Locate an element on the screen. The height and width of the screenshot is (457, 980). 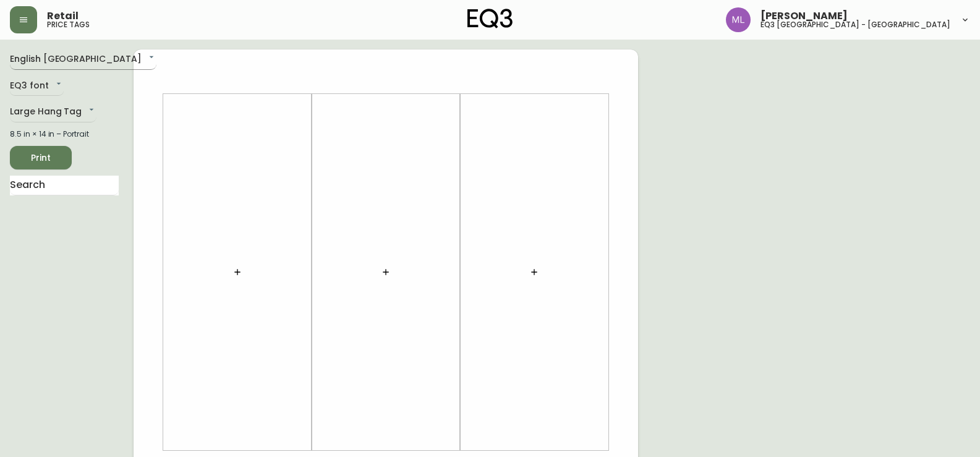
span: Retail is located at coordinates (62, 16).